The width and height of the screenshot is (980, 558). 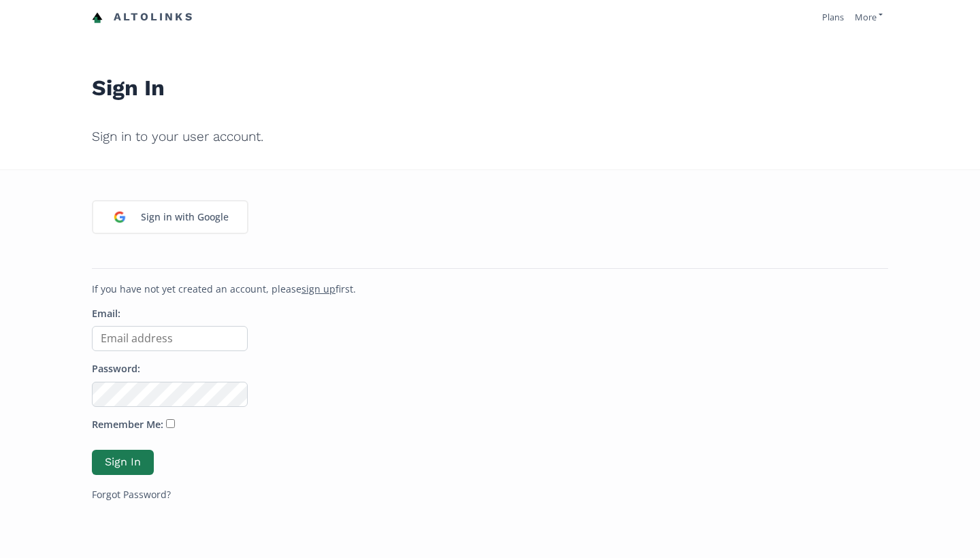 I want to click on a: Sign in with Google, so click(x=170, y=217).